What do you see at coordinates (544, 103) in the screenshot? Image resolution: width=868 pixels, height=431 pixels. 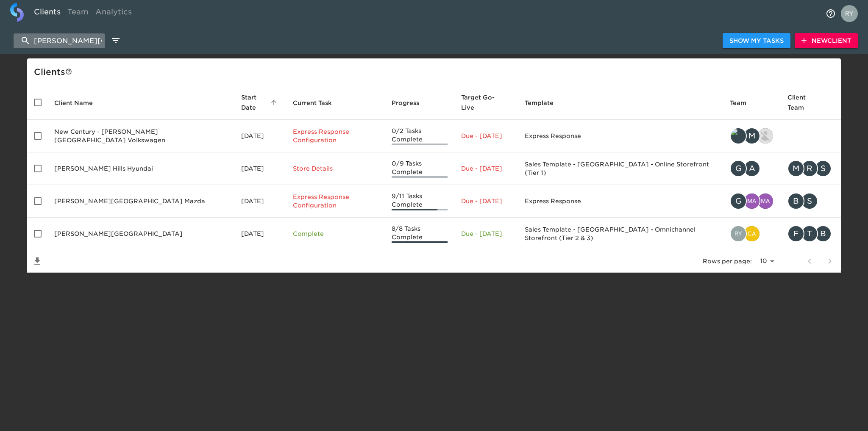 I see `span: Template` at bounding box center [544, 103].